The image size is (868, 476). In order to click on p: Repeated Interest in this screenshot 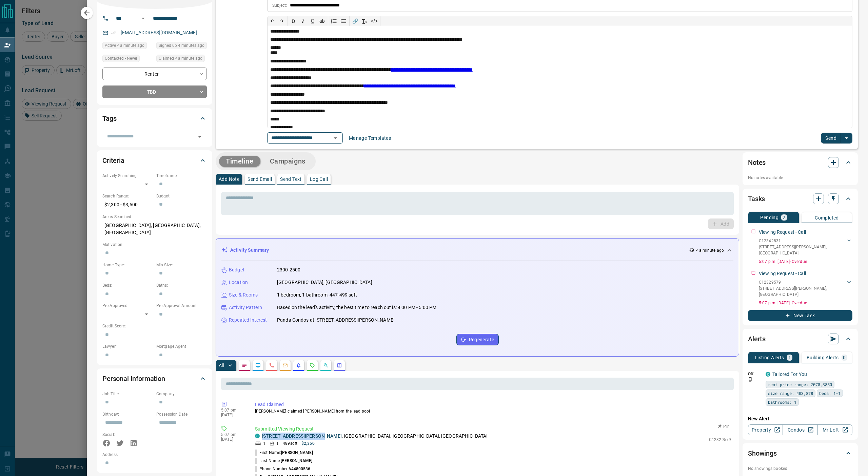, I will do `click(248, 320)`.